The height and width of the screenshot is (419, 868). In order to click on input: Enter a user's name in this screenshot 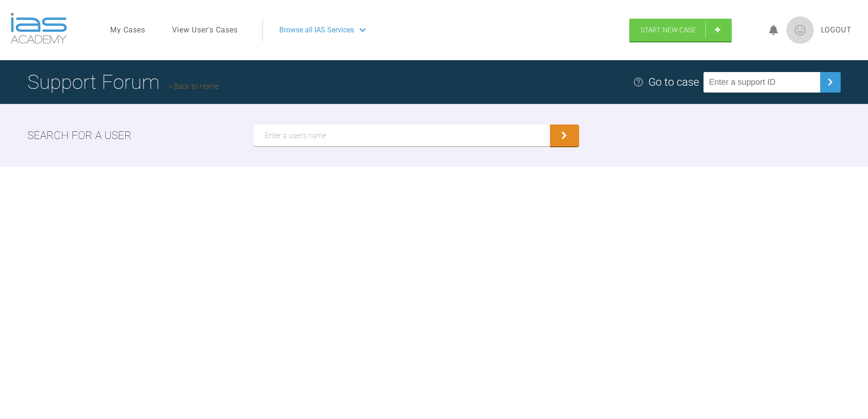, I will do `click(402, 136)`.